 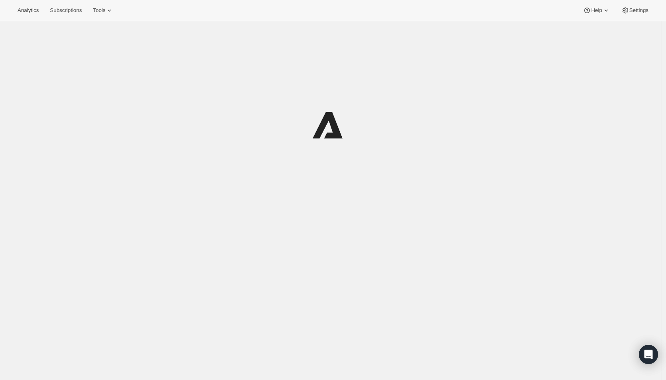 What do you see at coordinates (99, 10) in the screenshot?
I see `span: Tools` at bounding box center [99, 10].